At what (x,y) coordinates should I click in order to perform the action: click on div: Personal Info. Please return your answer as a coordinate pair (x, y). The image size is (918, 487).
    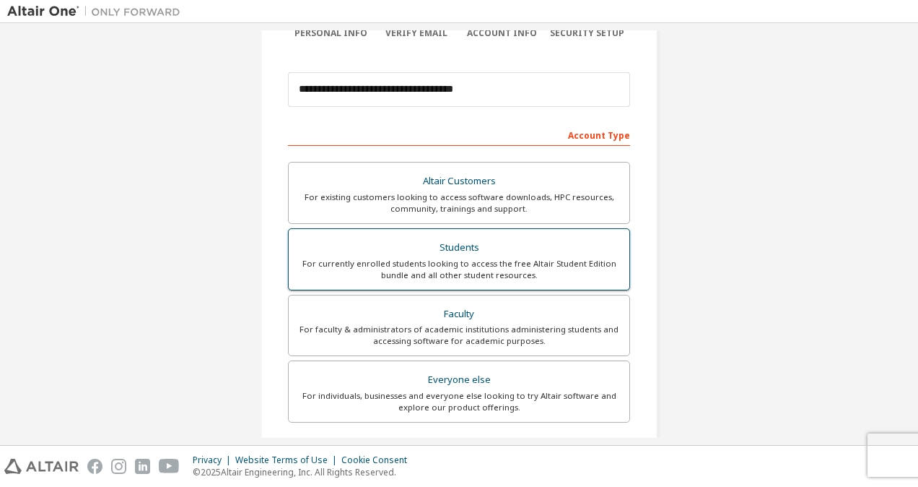
    Looking at the image, I should click on (331, 33).